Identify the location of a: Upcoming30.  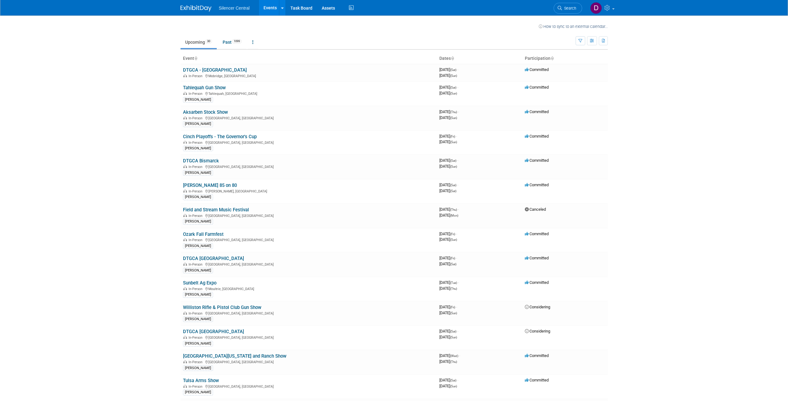
(199, 42).